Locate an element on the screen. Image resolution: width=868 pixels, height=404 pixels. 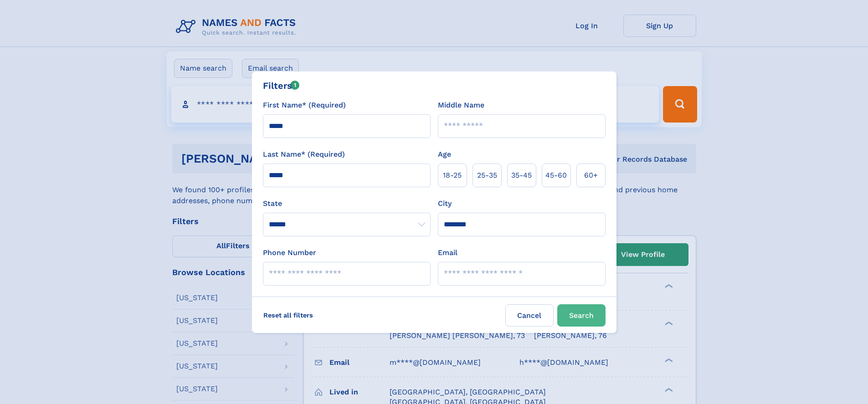
label: City is located at coordinates (445, 204).